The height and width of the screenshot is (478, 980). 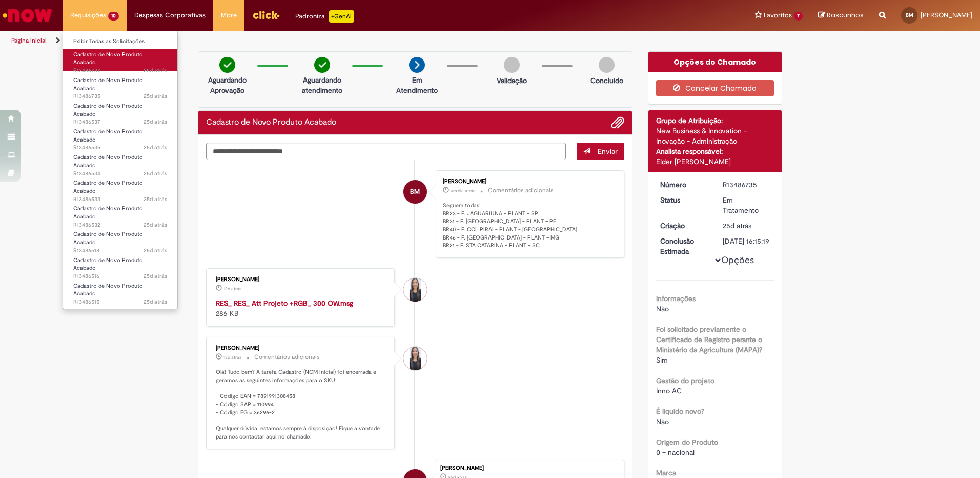 What do you see at coordinates (463, 191) in the screenshot?
I see `span: um dia atrás` at bounding box center [463, 191].